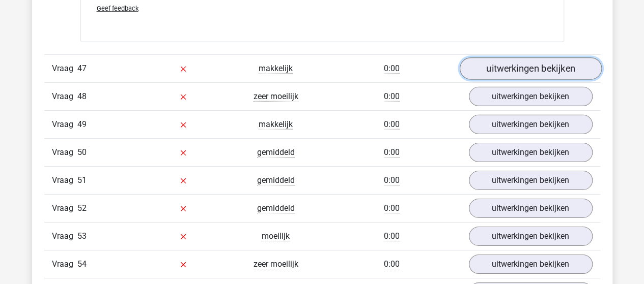  Describe the element at coordinates (82, 152) in the screenshot. I see `span: 50` at that location.